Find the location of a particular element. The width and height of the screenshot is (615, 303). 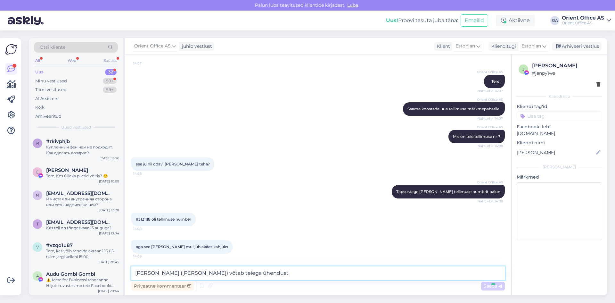

p: Facebooki leht is located at coordinates (559, 127).